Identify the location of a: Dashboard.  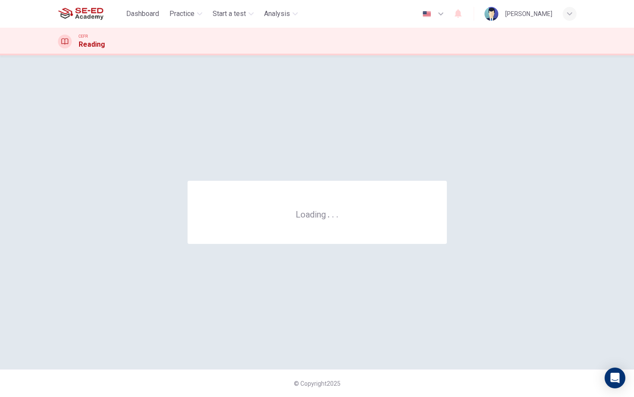
(143, 14).